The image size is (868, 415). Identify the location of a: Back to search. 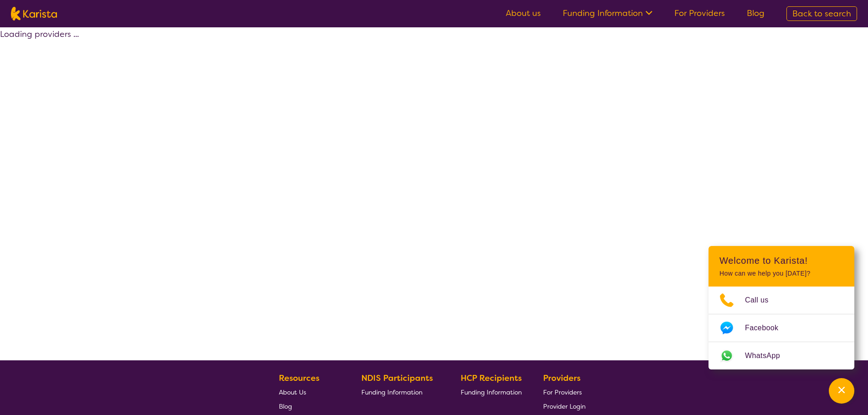
(822, 14).